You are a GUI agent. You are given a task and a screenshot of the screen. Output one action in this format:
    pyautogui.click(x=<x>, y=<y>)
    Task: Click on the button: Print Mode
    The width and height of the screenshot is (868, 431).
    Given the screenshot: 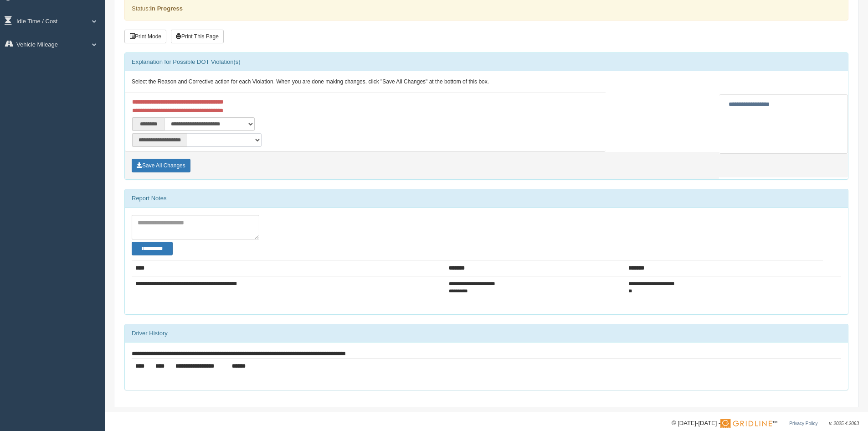 What is the action you would take?
    pyautogui.click(x=145, y=36)
    